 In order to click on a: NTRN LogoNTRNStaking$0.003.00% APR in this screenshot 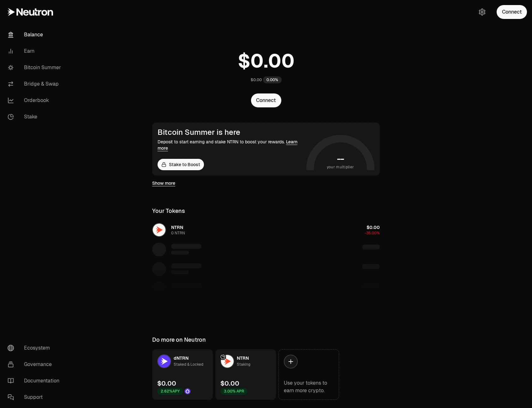, I will do `click(245, 375)`.